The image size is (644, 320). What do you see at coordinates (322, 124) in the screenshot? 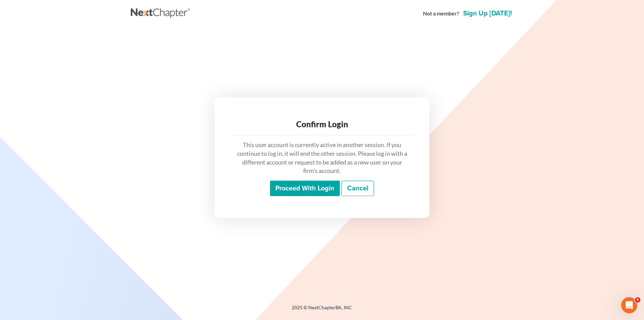
I see `div: Confirm Login` at bounding box center [322, 124].